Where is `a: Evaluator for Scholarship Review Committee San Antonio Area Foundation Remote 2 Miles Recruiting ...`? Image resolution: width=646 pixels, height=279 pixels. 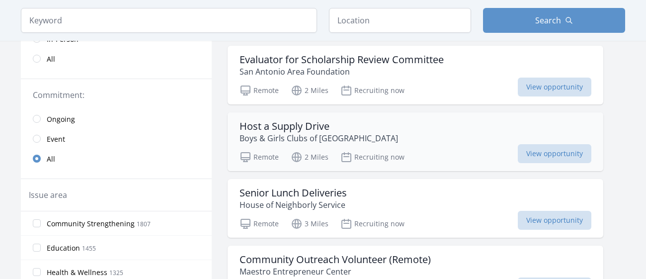
a: Evaluator for Scholarship Review Committee San Antonio Area Foundation Remote 2 Miles Recruiting ... is located at coordinates (415, 75).